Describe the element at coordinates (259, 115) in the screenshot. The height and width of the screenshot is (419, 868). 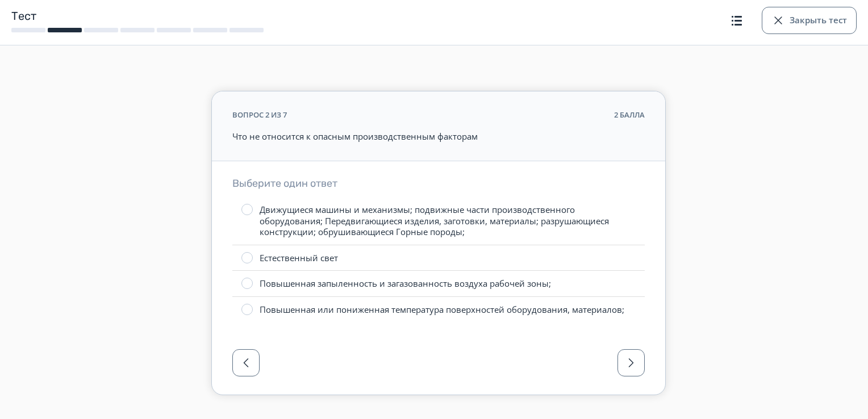
I see `div: вопрос 2 из 7` at that location.